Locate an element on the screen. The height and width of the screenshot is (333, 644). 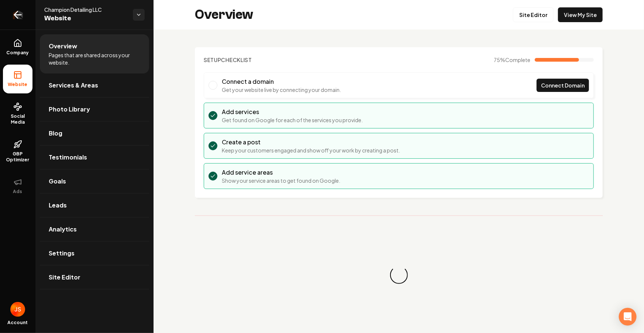
a: Analytics is located at coordinates (95, 229).